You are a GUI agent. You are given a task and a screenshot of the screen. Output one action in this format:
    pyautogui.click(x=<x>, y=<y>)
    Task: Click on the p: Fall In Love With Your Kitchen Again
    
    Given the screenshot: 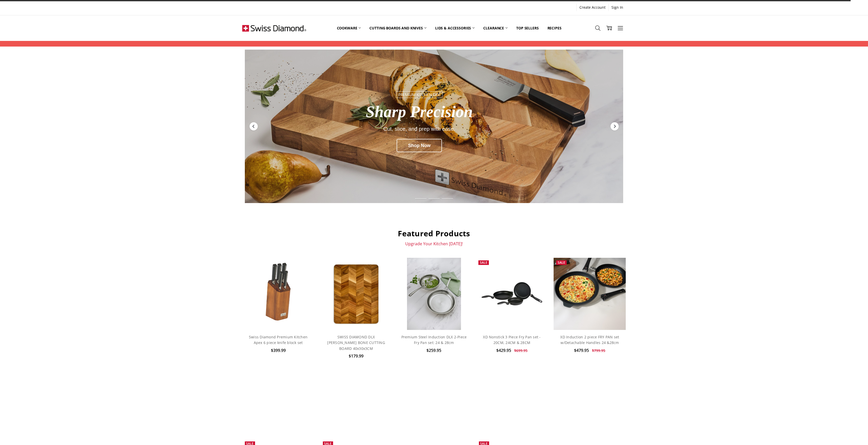 What is the action you would take?
    pyautogui.click(x=434, y=413)
    